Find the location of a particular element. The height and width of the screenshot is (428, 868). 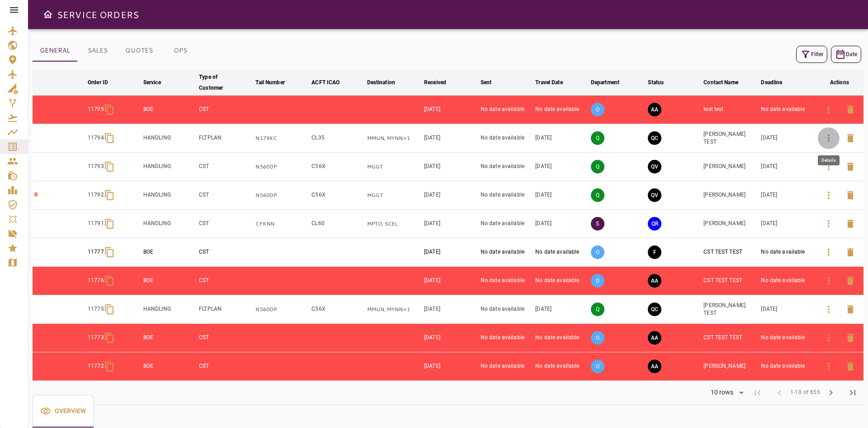

div: Received is located at coordinates (435, 82).